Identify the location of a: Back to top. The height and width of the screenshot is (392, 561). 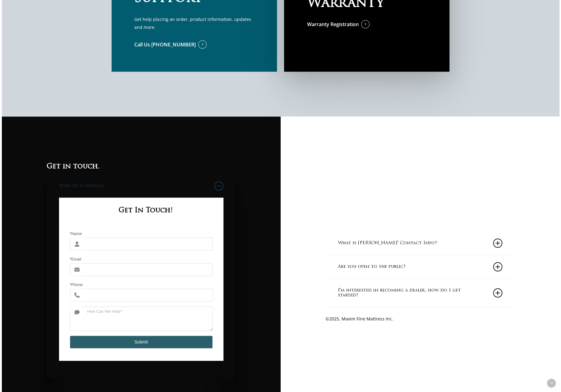
(551, 383).